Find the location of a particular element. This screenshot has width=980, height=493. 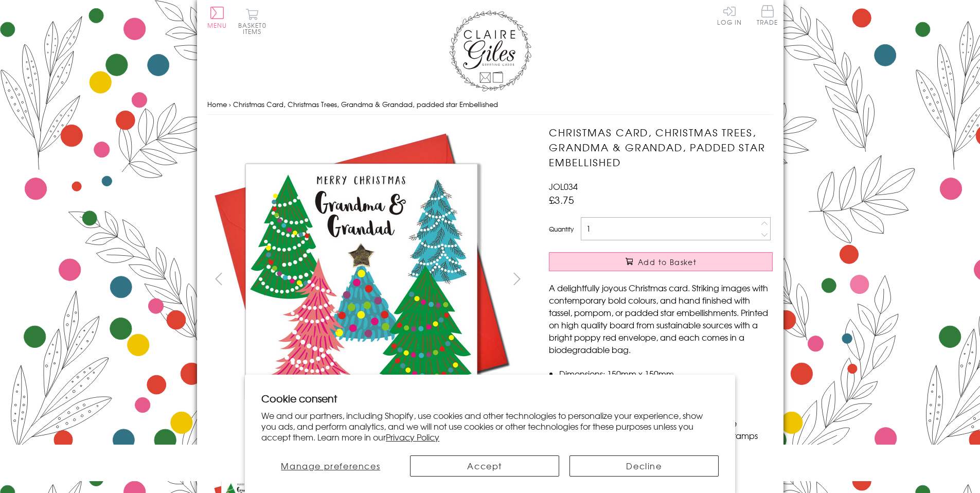

span: Christmas Card, Christmas Trees, Grandma & Grandad, padded star Embellished is located at coordinates (365, 104).